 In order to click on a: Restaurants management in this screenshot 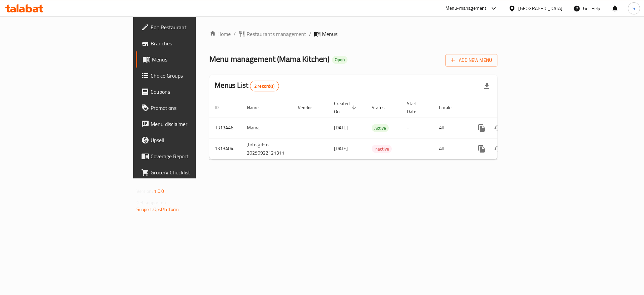, I will do `click(273, 34)`.